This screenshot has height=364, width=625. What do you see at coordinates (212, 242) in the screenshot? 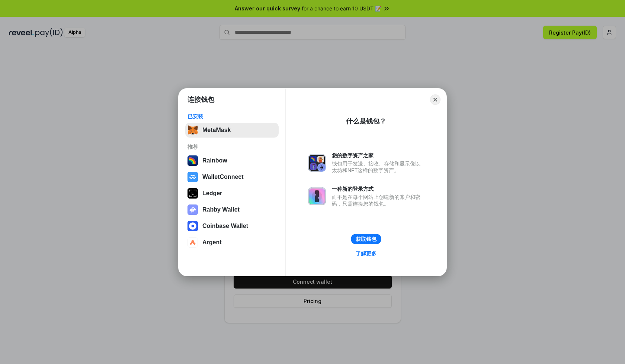
I see `div: Argent` at bounding box center [212, 242].